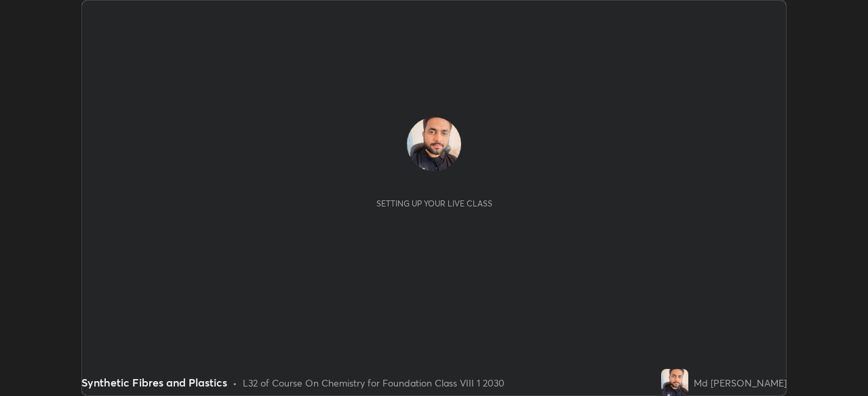 This screenshot has width=868, height=396. I want to click on div: Setting up your live class, so click(434, 203).